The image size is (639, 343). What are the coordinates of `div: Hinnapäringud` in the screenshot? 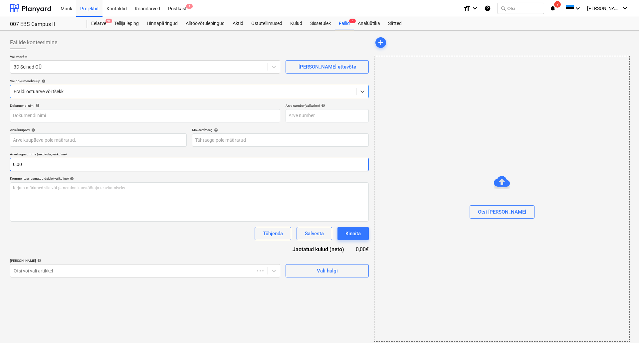 It's located at (162, 24).